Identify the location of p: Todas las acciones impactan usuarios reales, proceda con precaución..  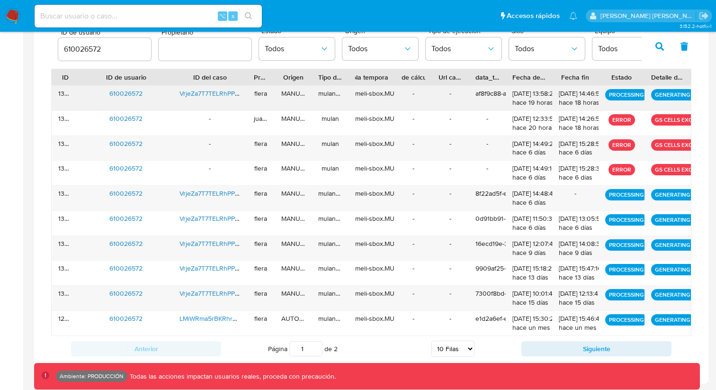
(232, 376).